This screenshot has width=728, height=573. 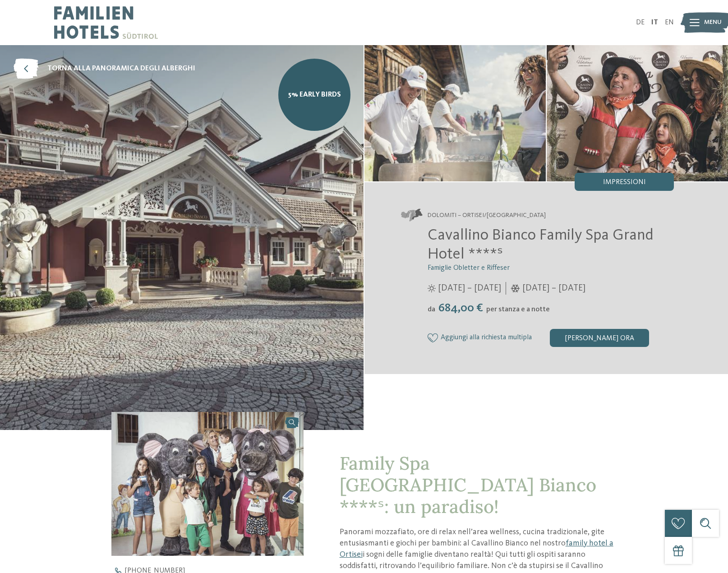 What do you see at coordinates (670, 22) in the screenshot?
I see `a: EN` at bounding box center [670, 22].